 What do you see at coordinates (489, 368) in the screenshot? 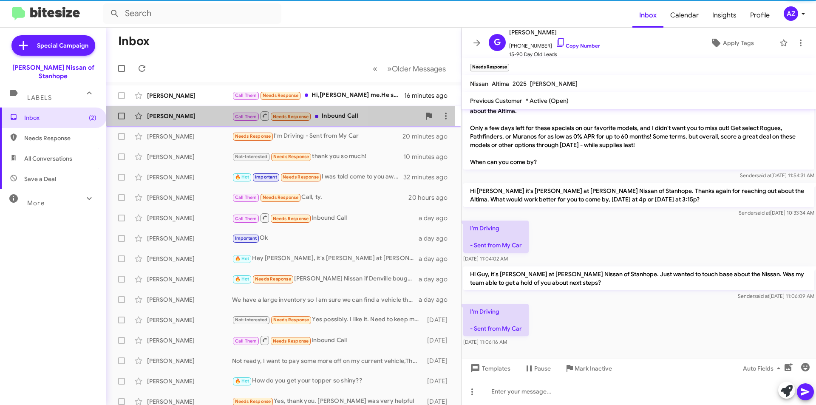
I see `span: Templates` at bounding box center [489, 368].